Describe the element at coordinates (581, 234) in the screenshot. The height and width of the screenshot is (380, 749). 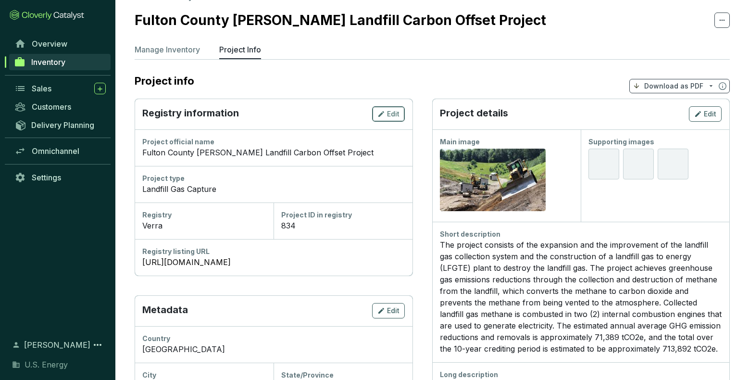
I see `div: Short description` at that location.